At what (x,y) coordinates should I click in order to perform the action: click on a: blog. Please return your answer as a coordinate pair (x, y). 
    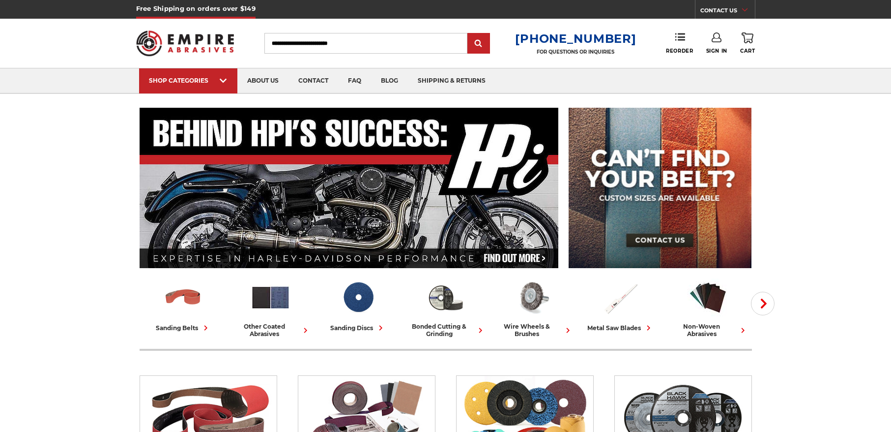
    Looking at the image, I should click on (389, 81).